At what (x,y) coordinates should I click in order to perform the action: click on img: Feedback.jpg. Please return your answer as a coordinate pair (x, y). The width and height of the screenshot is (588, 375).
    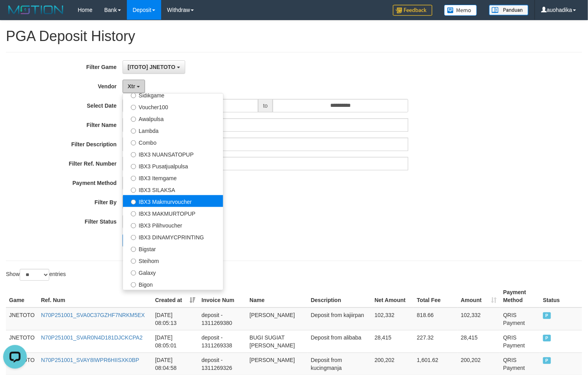
    Looking at the image, I should click on (412, 10).